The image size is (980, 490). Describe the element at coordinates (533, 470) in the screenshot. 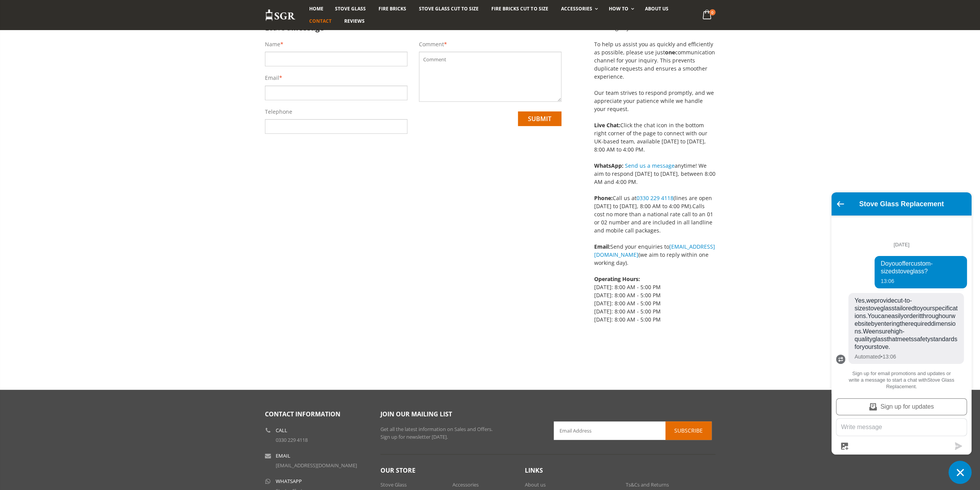

I see `span: Links` at that location.